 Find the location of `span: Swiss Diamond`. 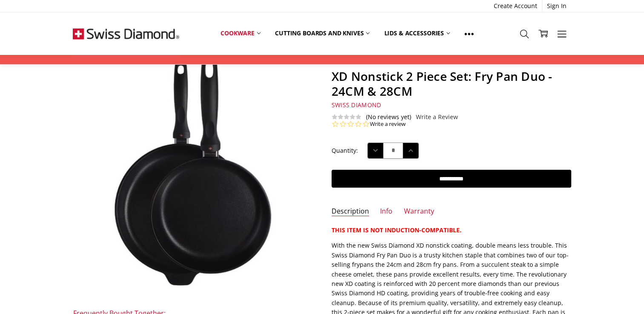

span: Swiss Diamond is located at coordinates (357, 104).